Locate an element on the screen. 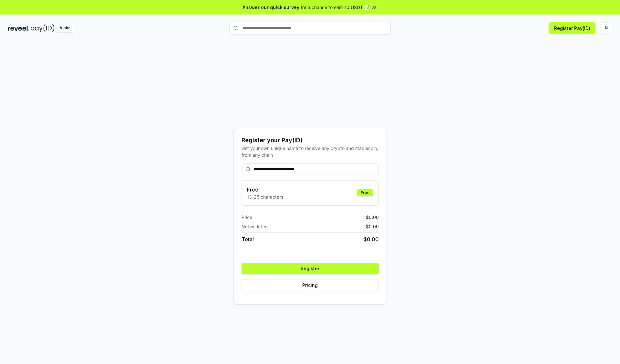  button: Register Pay(ID) is located at coordinates (573, 28).